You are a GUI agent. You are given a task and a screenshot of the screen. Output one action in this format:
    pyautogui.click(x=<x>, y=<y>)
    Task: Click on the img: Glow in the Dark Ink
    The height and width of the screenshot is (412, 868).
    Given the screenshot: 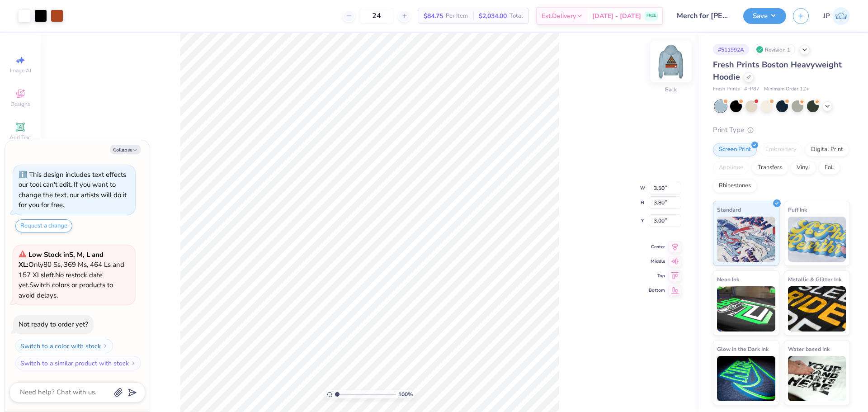 What is the action you would take?
    pyautogui.click(x=746, y=379)
    